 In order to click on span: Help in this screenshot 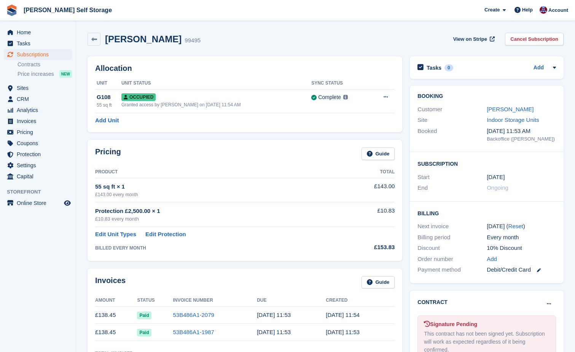, I will do `click(528, 10)`.